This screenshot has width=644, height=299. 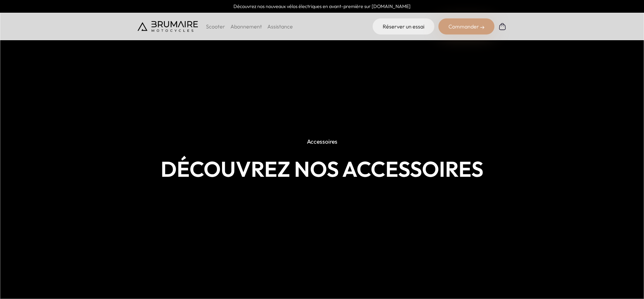 What do you see at coordinates (322, 142) in the screenshot?
I see `p: Accessoires` at bounding box center [322, 142].